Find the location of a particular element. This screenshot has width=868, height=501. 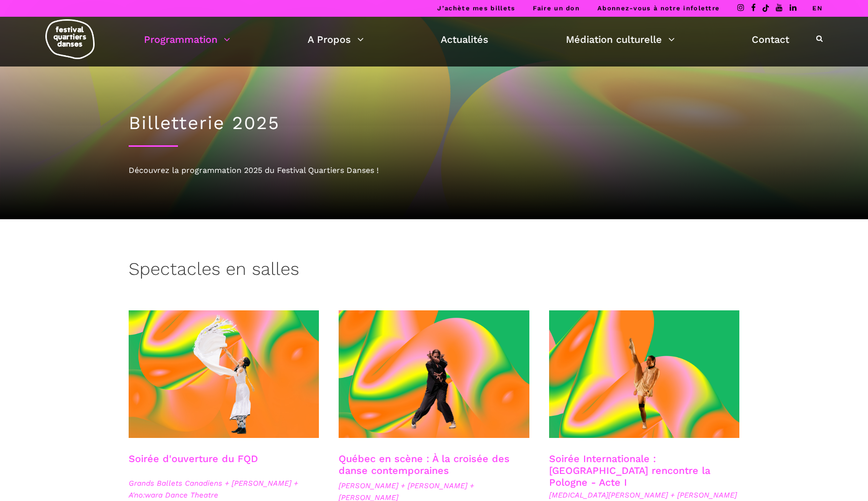

a: Médiation culturelle is located at coordinates (620, 40).